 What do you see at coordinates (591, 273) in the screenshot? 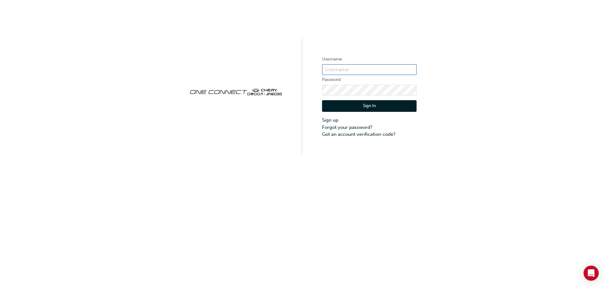
I see `div: Open Intercom Messenger` at bounding box center [591, 273].